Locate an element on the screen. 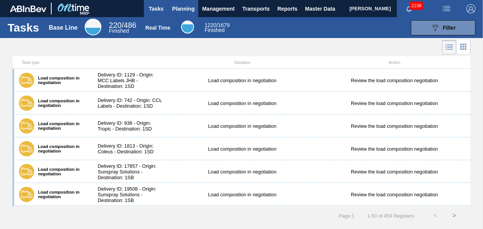 The height and width of the screenshot is (229, 483). span: 2238 is located at coordinates (416, 6).